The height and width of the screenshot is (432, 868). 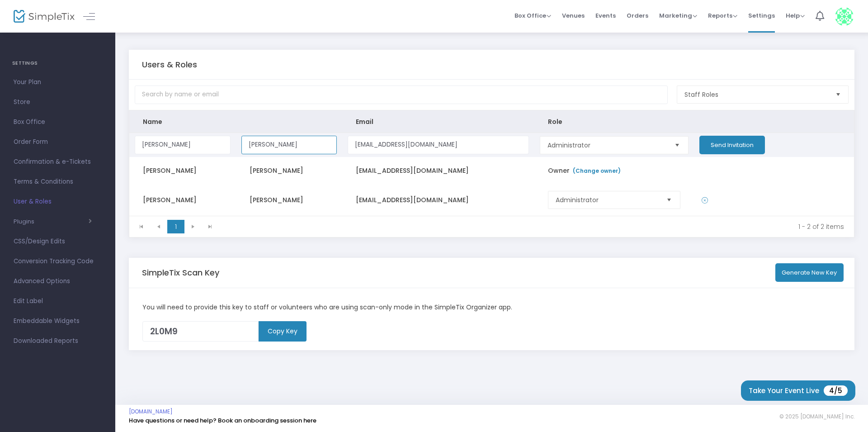 I want to click on th: Email, so click(x=438, y=122).